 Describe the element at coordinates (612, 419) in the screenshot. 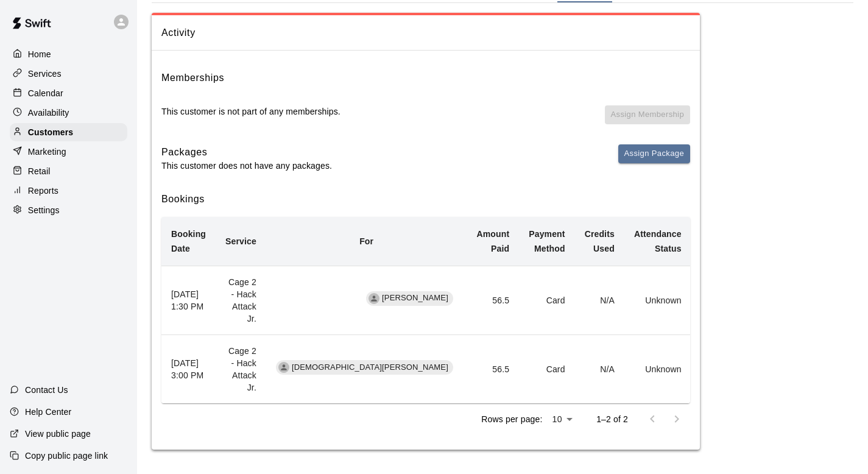

I see `p: 1–2 of 2` at that location.